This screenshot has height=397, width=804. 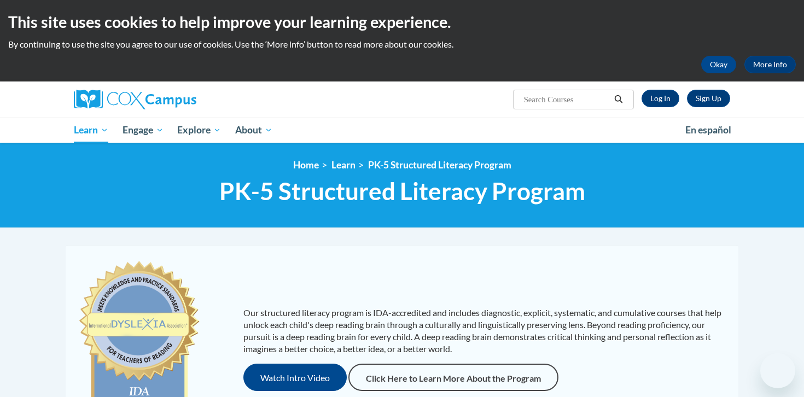 I want to click on a: Home, so click(x=306, y=165).